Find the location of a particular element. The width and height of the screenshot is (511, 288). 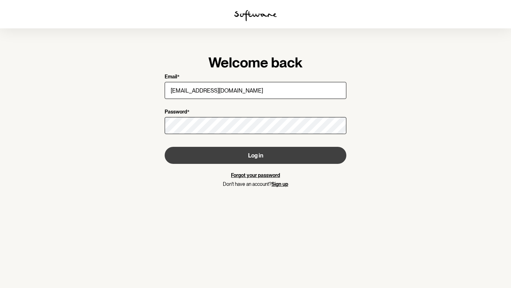

p: Email is located at coordinates (171, 77).